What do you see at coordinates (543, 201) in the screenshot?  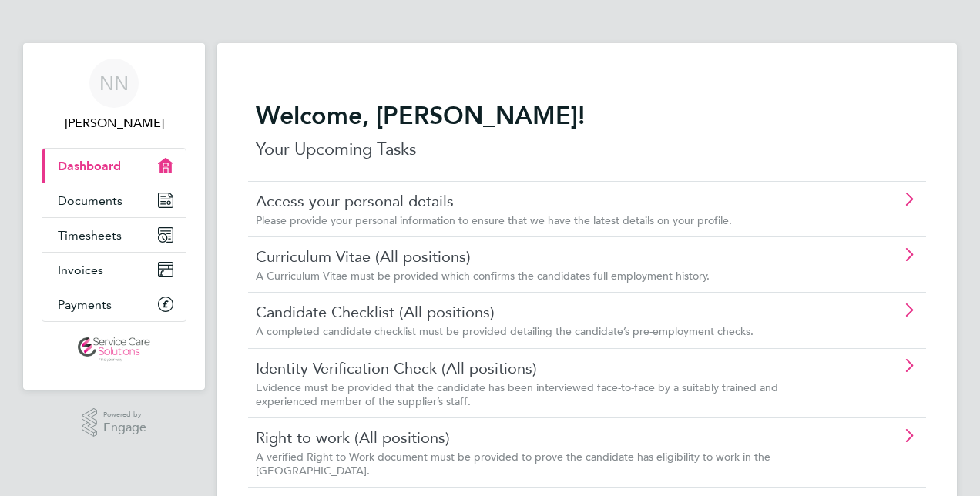 I see `a: Access your personal details` at bounding box center [543, 201].